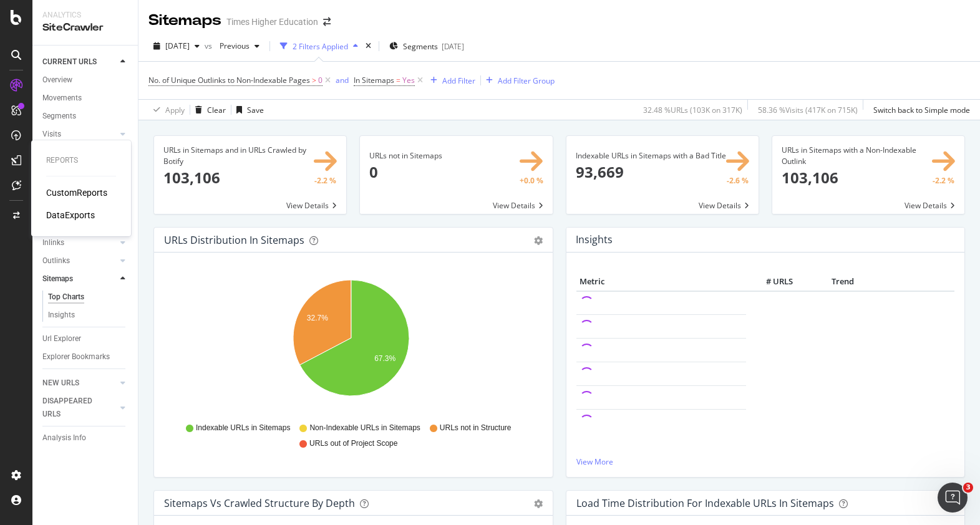 The image size is (980, 525). Describe the element at coordinates (66, 297) in the screenshot. I see `div: Top Charts` at that location.